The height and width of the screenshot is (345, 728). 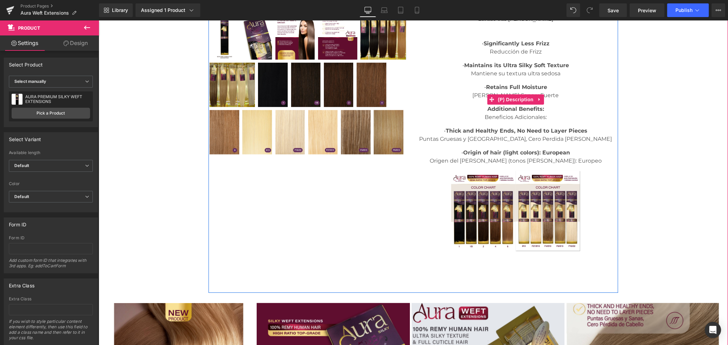 What do you see at coordinates (51, 113) in the screenshot?
I see `a: Pick a Product` at bounding box center [51, 113].